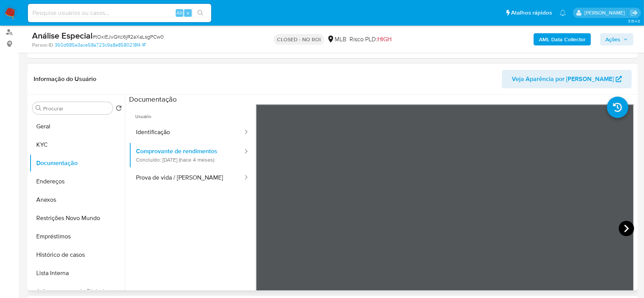 Image resolution: width=644 pixels, height=298 pixels. What do you see at coordinates (77, 255) in the screenshot?
I see `button: Histórico de casos` at bounding box center [77, 255].